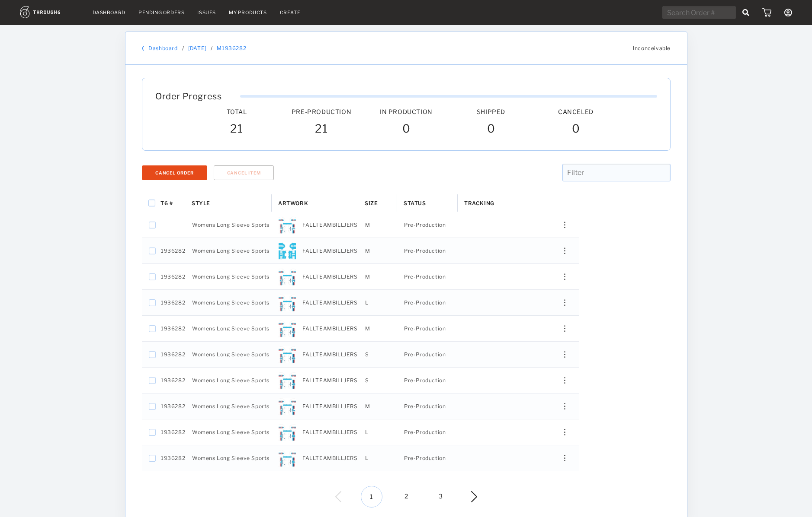 This screenshot has height=517, width=812. Describe the element at coordinates (161, 12) in the screenshot. I see `div: Pending Orders` at that location.